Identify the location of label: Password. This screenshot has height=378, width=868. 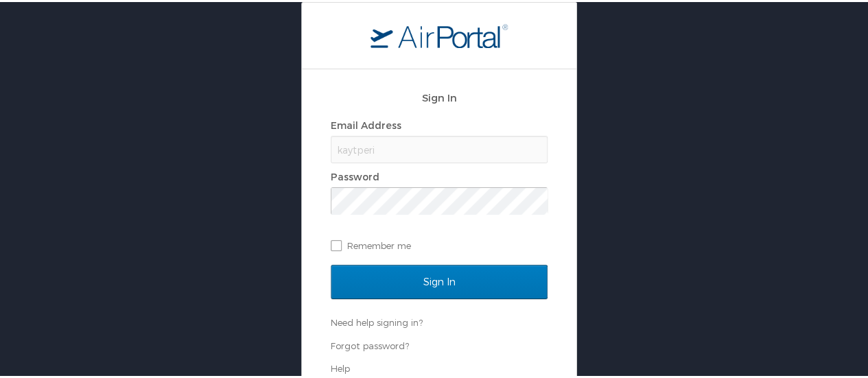
(355, 174).